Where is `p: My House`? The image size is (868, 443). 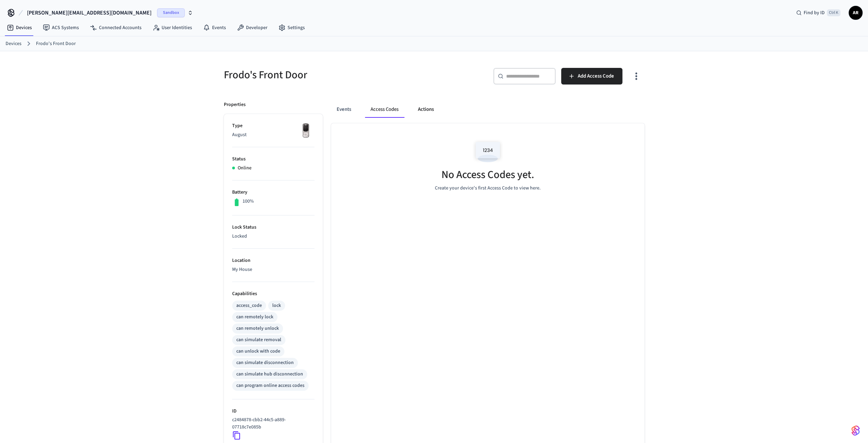
p: My House is located at coordinates (273, 269).